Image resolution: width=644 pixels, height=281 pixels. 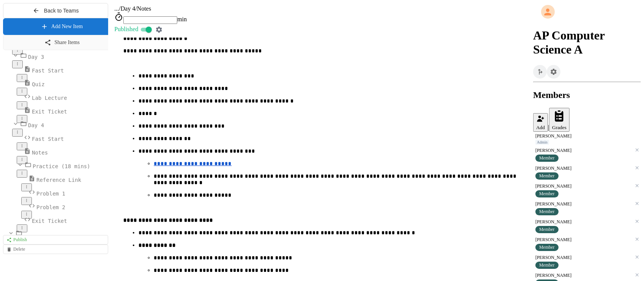 I want to click on span: Quiz, so click(x=39, y=84).